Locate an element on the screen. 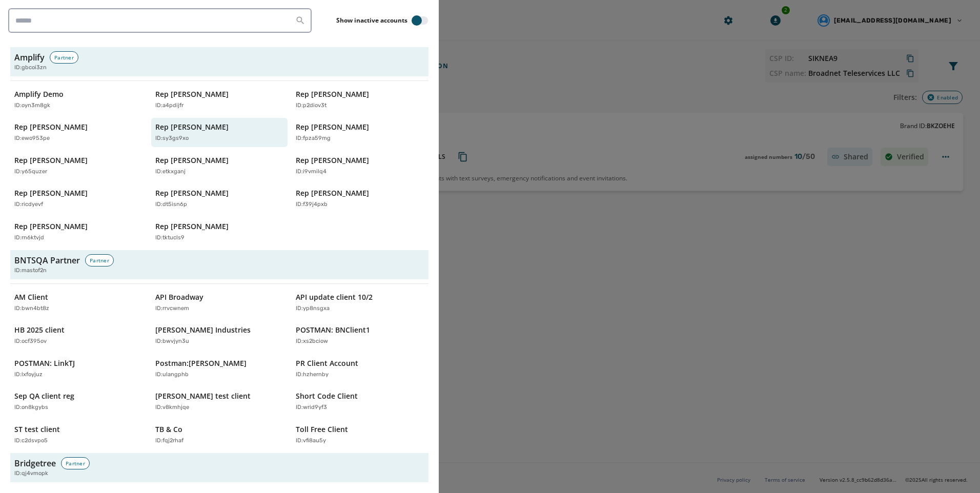 Image resolution: width=980 pixels, height=493 pixels. button: TB & CoID:fqj2rhaf is located at coordinates (219, 434).